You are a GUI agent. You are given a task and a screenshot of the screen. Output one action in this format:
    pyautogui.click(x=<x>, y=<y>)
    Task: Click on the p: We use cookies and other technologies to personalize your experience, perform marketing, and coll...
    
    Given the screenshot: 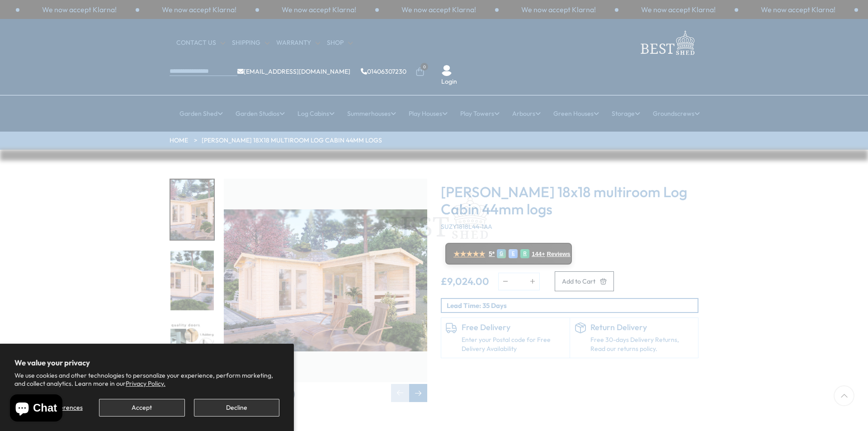 What is the action you would take?
    pyautogui.click(x=147, y=379)
    